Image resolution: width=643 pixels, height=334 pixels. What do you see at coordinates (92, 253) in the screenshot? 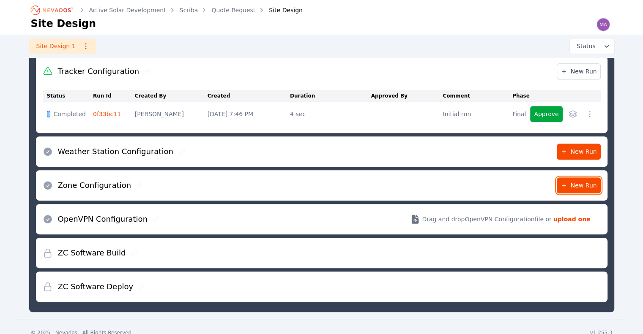
I see `h2: ZC Software Build` at bounding box center [92, 253].